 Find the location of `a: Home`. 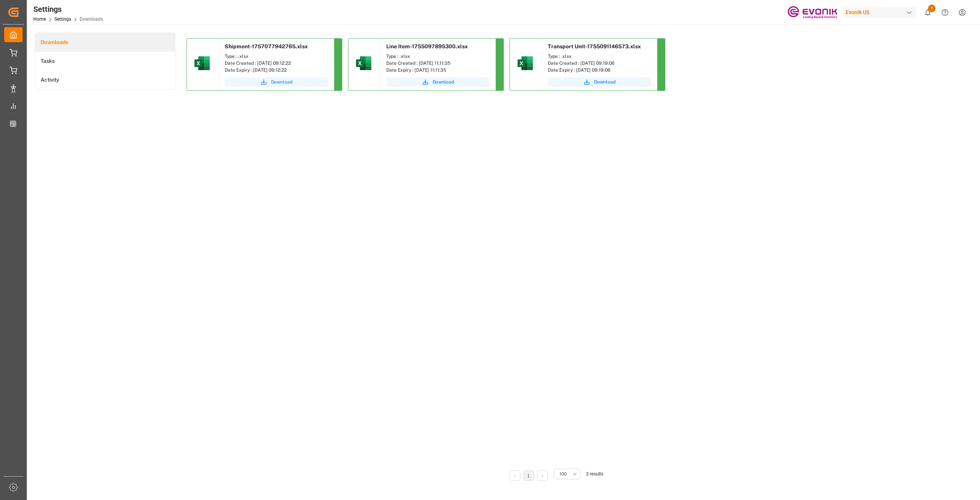

a: Home is located at coordinates (40, 19).